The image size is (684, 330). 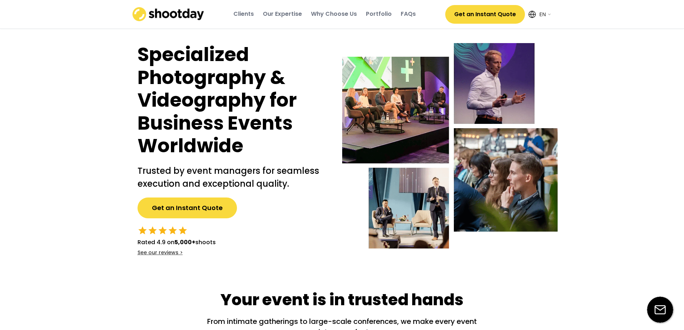 I want to click on div: See our reviews >, so click(x=160, y=253).